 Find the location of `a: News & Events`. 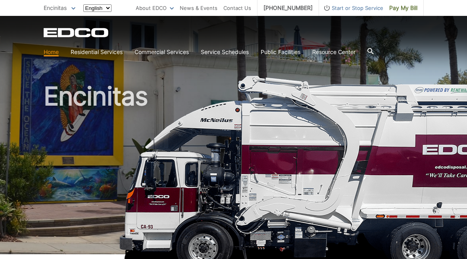

a: News & Events is located at coordinates (198, 8).